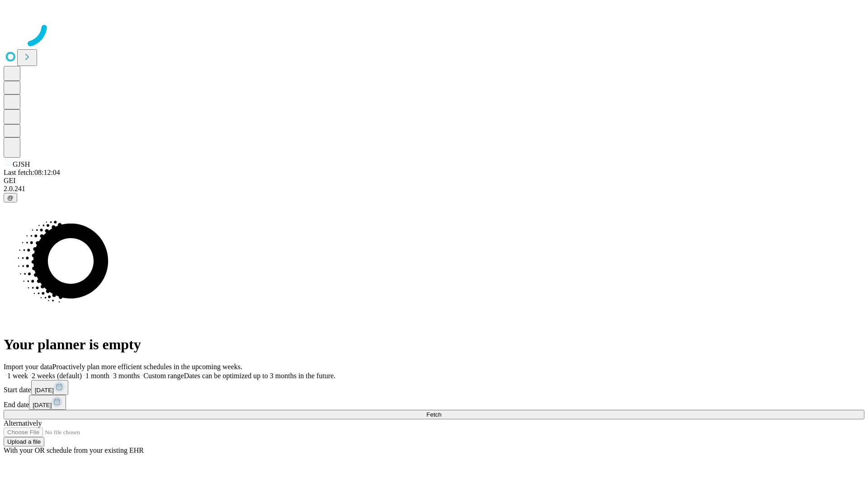  I want to click on h1: Your planner is empty, so click(434, 345).